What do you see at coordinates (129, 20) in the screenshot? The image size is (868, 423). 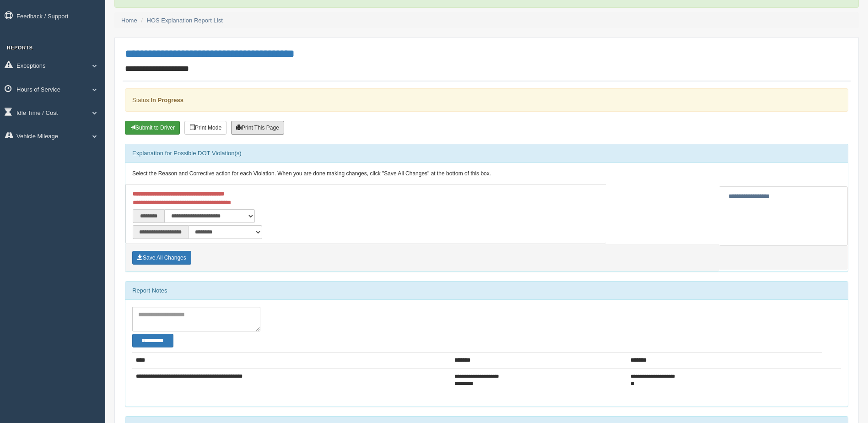 I see `a: Home` at bounding box center [129, 20].